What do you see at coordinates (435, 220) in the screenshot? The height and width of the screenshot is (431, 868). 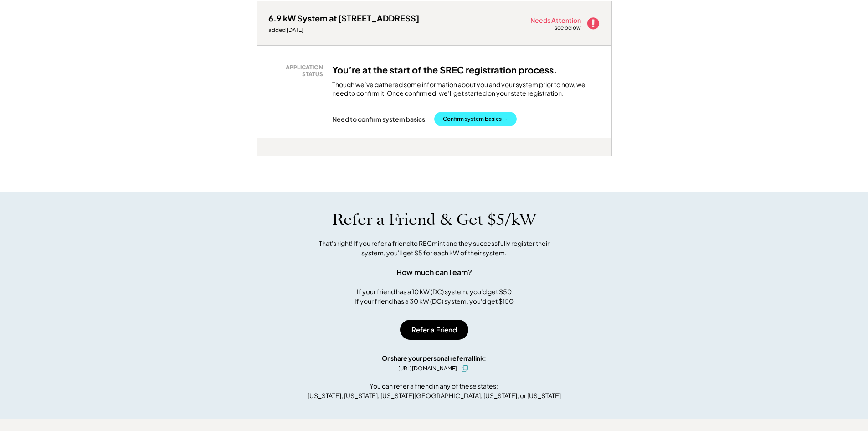 I see `h1: Refer a Friend & Get $5/kW` at bounding box center [435, 220].